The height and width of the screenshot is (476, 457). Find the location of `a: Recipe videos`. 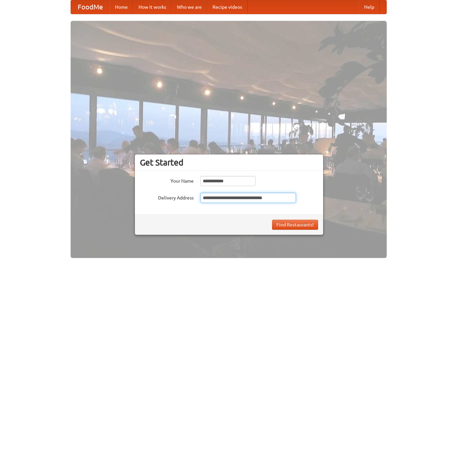

a: Recipe videos is located at coordinates (227, 7).